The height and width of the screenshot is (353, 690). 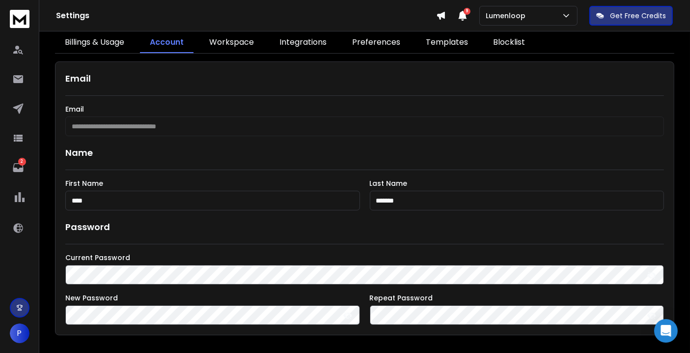 I want to click on p: 2, so click(x=22, y=162).